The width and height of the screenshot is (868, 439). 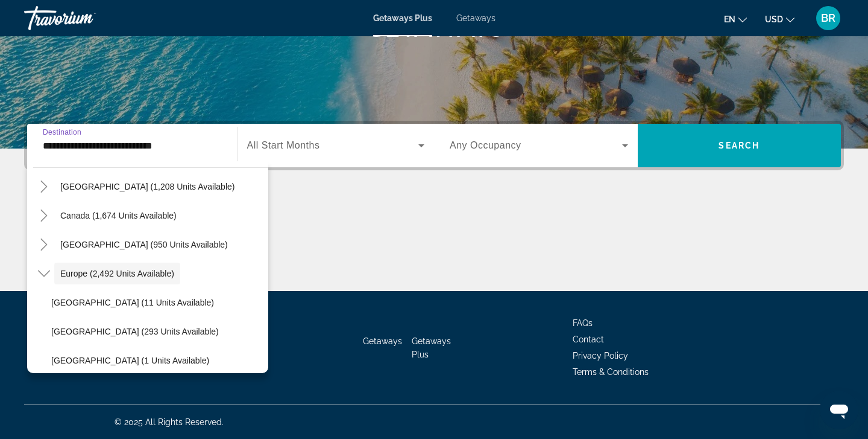 What do you see at coordinates (828, 18) in the screenshot?
I see `span: BR` at bounding box center [828, 18].